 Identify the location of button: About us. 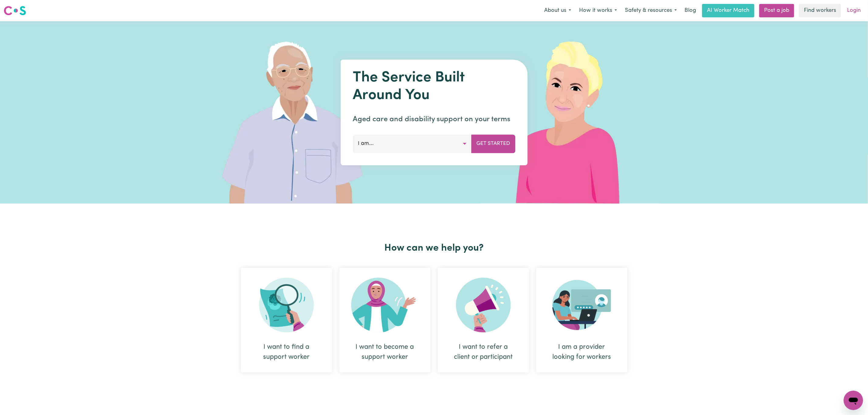
(558, 11).